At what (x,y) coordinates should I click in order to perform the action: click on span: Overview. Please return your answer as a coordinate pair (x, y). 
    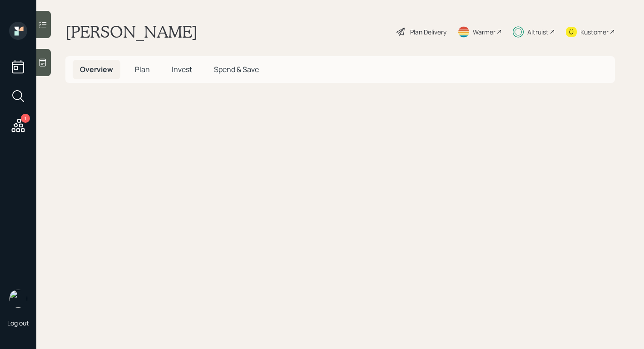
    Looking at the image, I should click on (96, 70).